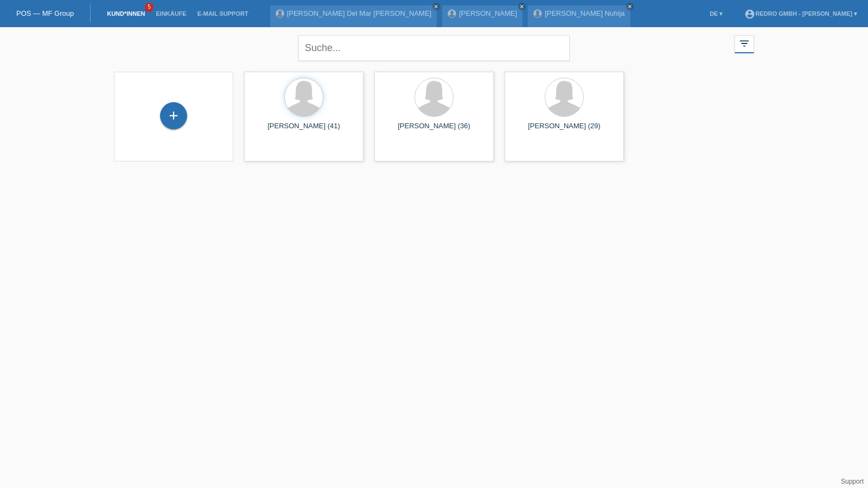  What do you see at coordinates (434, 48) in the screenshot?
I see `input: Suche...` at bounding box center [434, 48].